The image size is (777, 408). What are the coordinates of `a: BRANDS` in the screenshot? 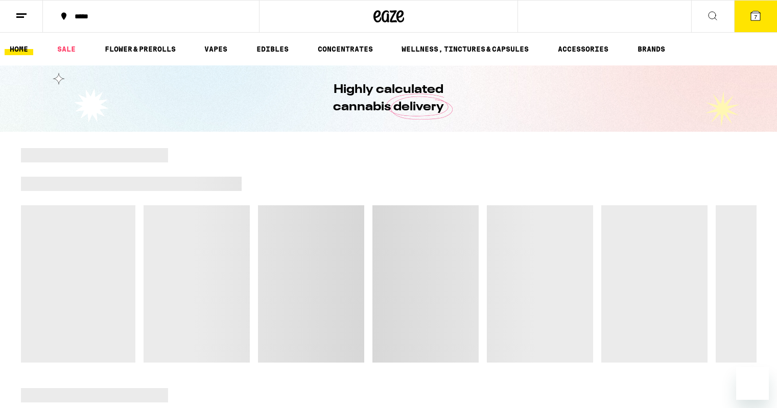 It's located at (652, 49).